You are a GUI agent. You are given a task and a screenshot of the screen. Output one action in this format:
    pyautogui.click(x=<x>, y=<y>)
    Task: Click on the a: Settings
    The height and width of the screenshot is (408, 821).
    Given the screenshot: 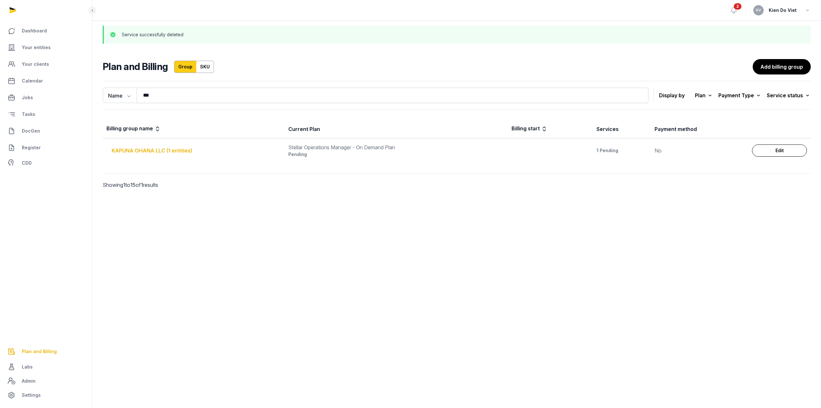 What is the action you would take?
    pyautogui.click(x=46, y=395)
    